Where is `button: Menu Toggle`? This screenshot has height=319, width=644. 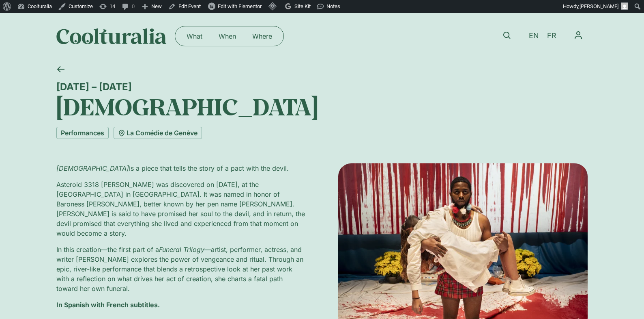
button: Menu Toggle is located at coordinates (578, 35).